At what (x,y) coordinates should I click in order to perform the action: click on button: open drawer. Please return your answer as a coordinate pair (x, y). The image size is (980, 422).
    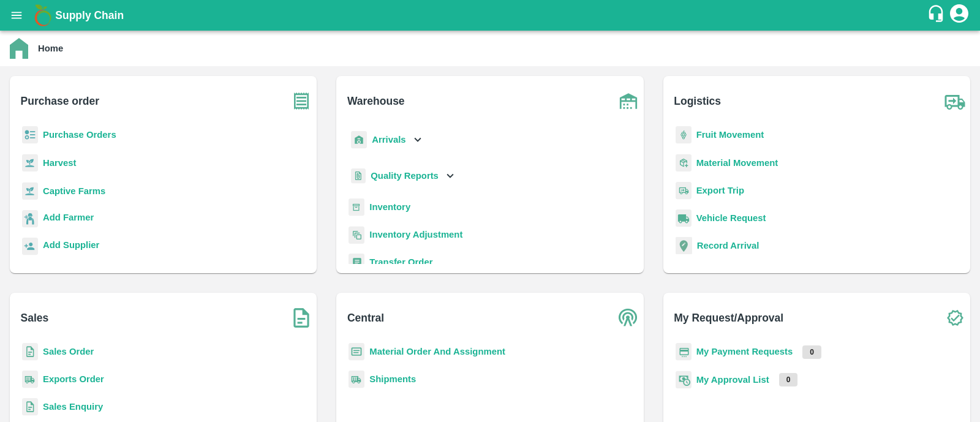
    Looking at the image, I should click on (16, 15).